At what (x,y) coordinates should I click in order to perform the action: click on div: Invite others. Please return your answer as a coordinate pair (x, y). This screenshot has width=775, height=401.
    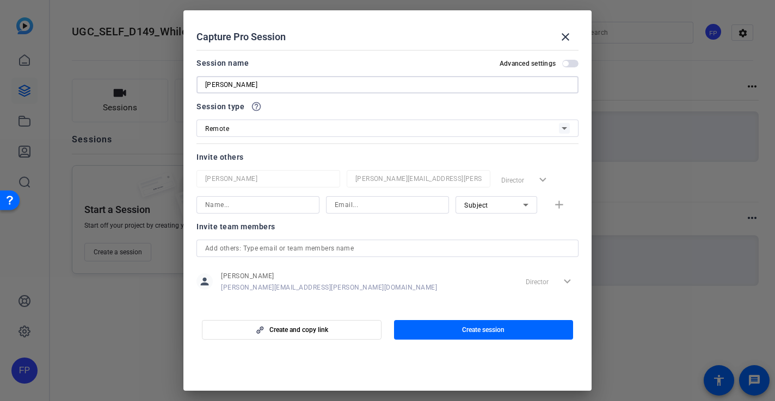
    Looking at the image, I should click on (387, 157).